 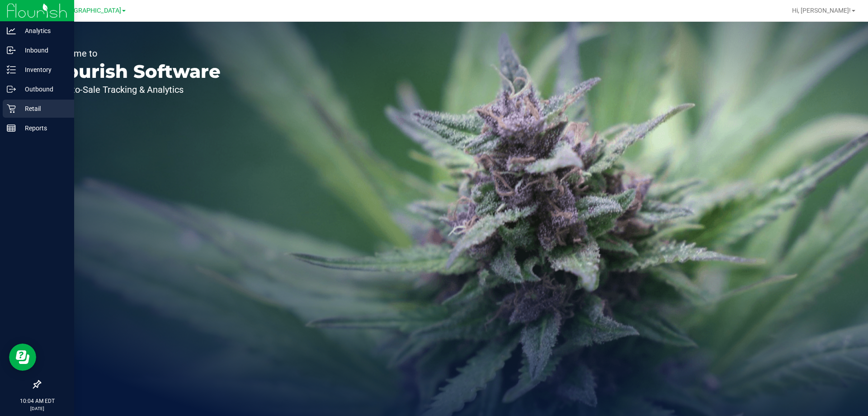 What do you see at coordinates (135, 71) in the screenshot?
I see `p: Flourish Software` at bounding box center [135, 71].